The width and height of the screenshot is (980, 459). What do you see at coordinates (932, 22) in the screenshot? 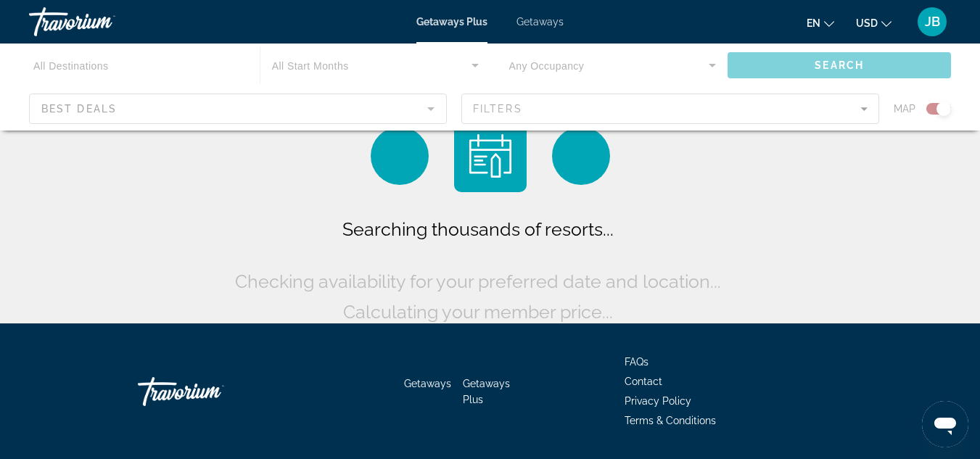
I see `button: User Menu` at bounding box center [932, 22].